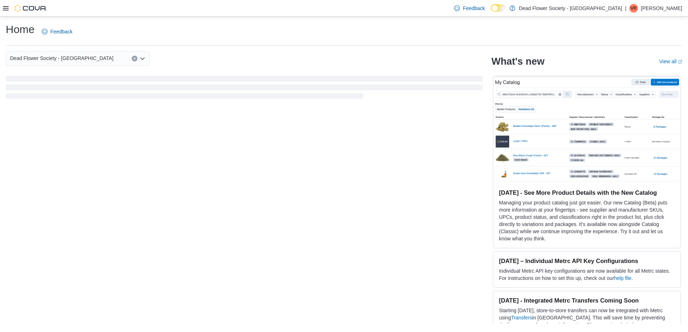 The height and width of the screenshot is (332, 688). Describe the element at coordinates (670, 61) in the screenshot. I see `a: View allExternal link` at that location.